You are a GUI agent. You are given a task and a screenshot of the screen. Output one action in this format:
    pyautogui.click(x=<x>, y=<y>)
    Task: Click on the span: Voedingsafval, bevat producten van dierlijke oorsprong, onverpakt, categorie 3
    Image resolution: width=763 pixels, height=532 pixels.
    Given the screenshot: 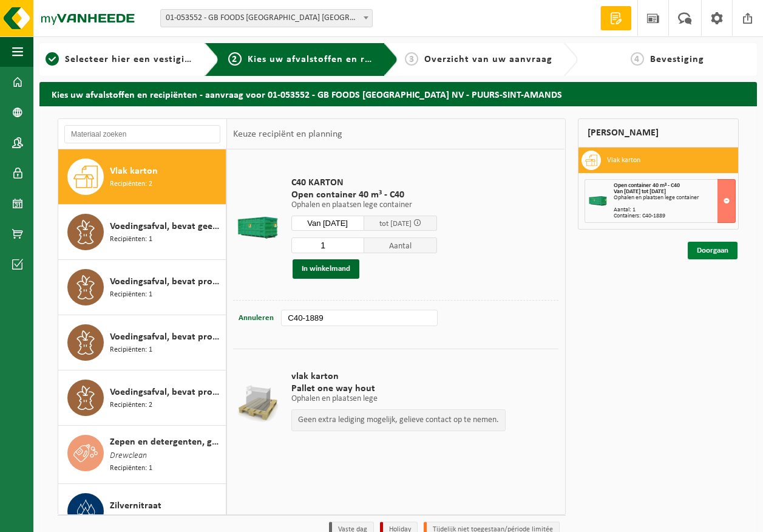 What is the action you would take?
    pyautogui.click(x=166, y=392)
    